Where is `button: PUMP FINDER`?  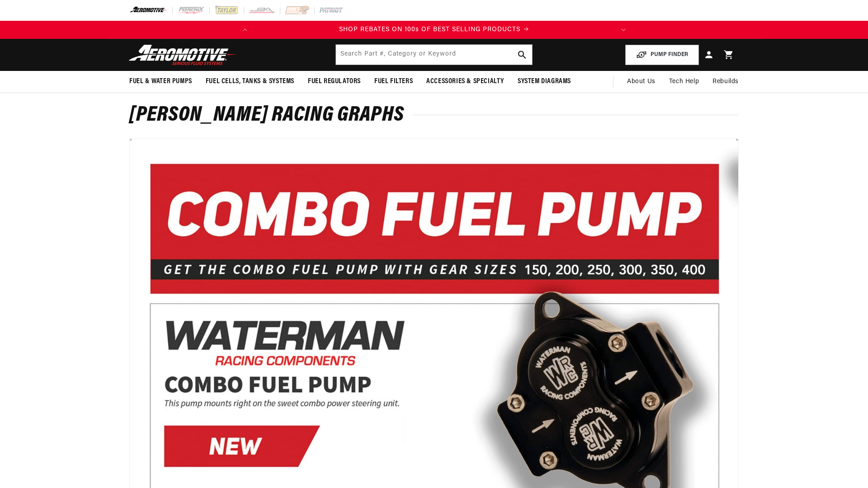
button: PUMP FINDER is located at coordinates (662, 55).